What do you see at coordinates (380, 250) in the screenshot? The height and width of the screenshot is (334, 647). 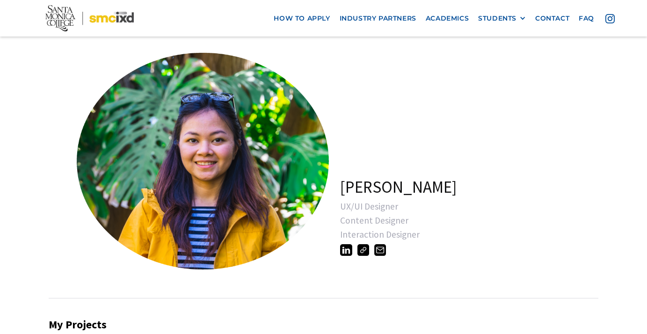 I see `img: hello@jiashibali.com` at bounding box center [380, 250].